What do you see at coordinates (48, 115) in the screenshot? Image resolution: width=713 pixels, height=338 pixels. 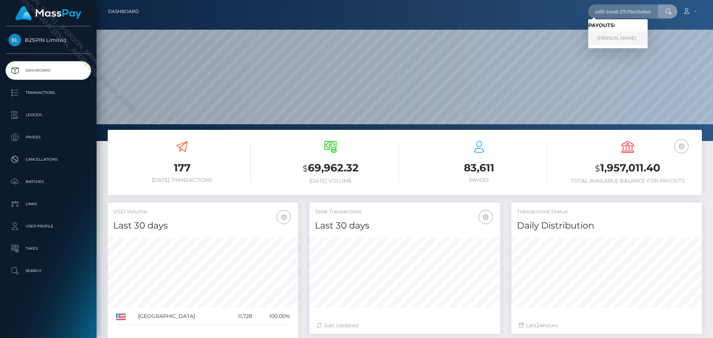 I see `p: Ledger` at bounding box center [48, 115].